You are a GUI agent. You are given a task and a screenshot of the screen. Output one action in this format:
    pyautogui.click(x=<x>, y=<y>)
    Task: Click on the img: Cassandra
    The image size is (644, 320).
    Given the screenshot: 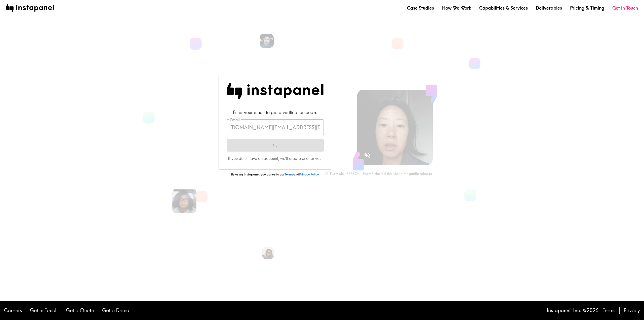 What is the action you would take?
    pyautogui.click(x=185, y=201)
    